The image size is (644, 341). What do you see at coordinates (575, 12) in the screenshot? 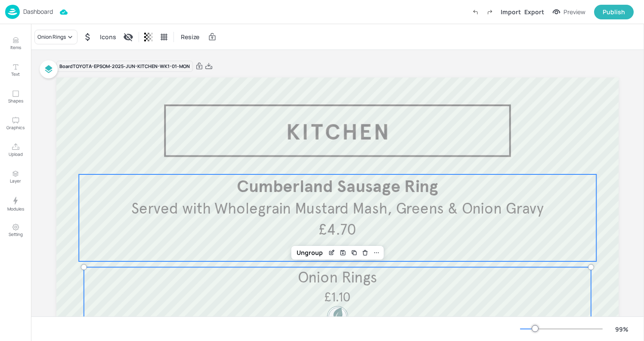
I see `div: Preview` at bounding box center [575, 12].